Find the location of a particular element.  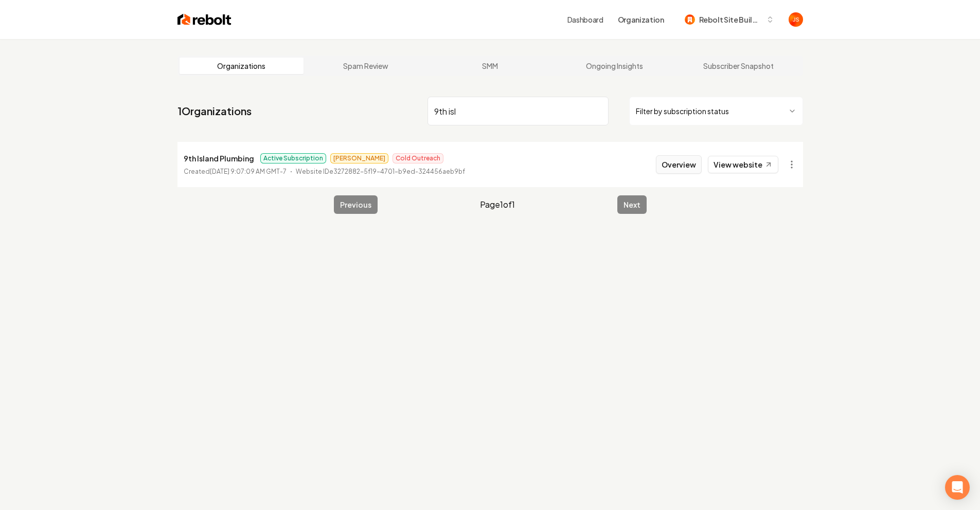

button: Organization is located at coordinates (641, 19).